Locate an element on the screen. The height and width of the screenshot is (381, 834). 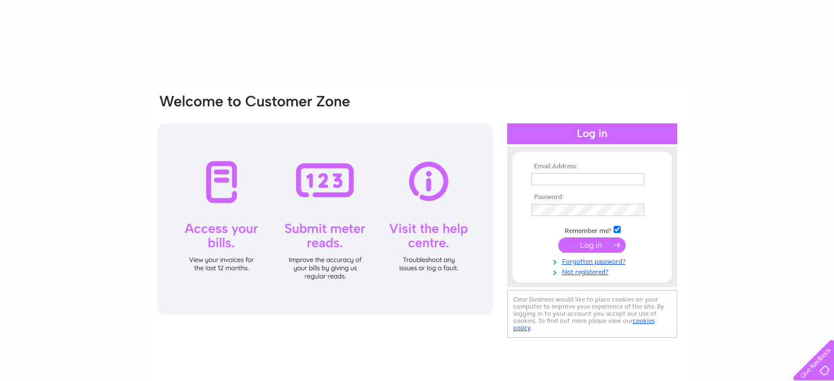
a: Not registered? is located at coordinates (593, 271).